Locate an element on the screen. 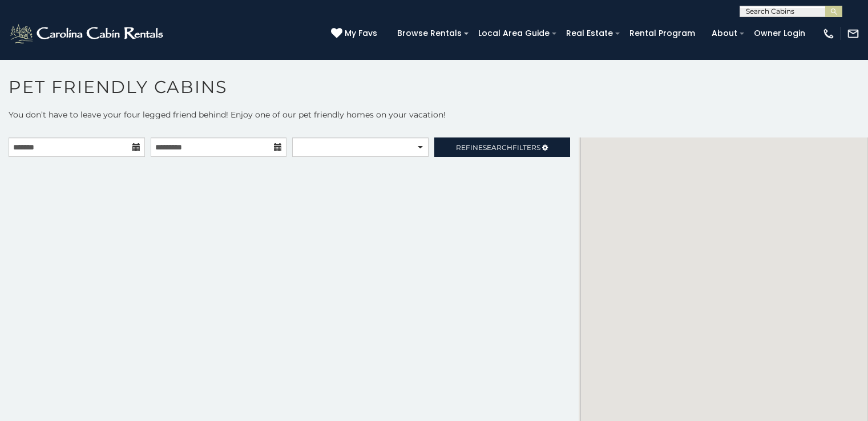 Image resolution: width=868 pixels, height=421 pixels. a: My Favs is located at coordinates (356, 34).